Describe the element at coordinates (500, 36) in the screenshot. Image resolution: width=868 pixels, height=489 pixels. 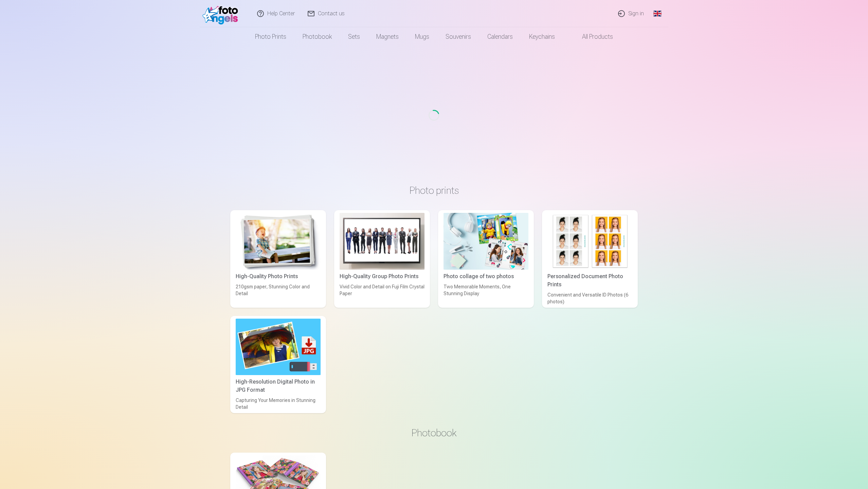
I see `a: Calendars` at that location.